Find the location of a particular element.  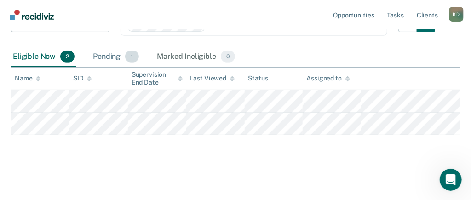

button: Profile dropdown button is located at coordinates (456, 14).